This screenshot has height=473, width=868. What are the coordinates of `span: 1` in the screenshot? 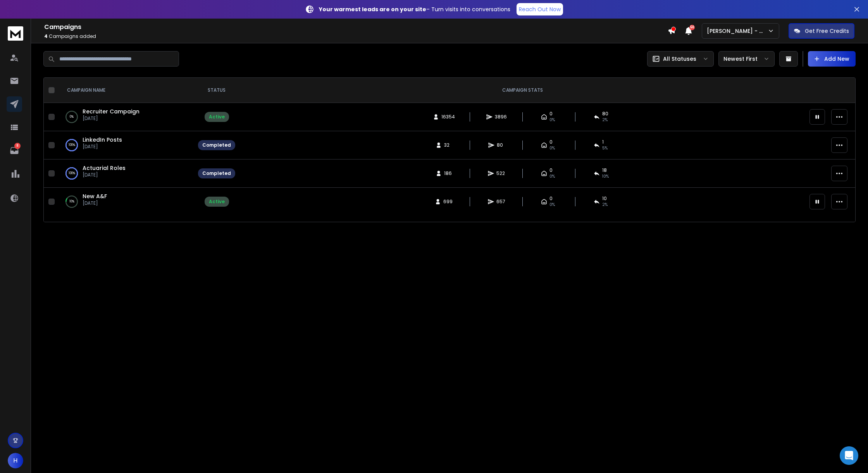 It's located at (603, 142).